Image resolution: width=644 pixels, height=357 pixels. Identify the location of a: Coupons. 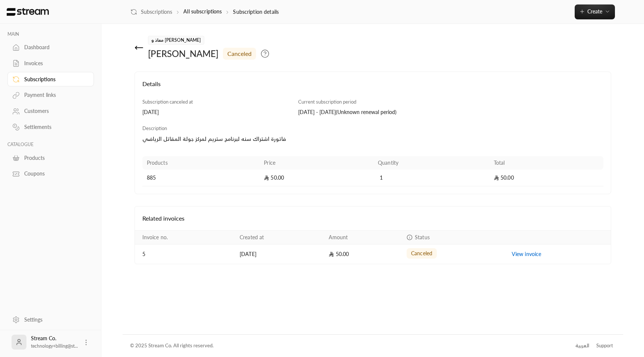
(50, 173).